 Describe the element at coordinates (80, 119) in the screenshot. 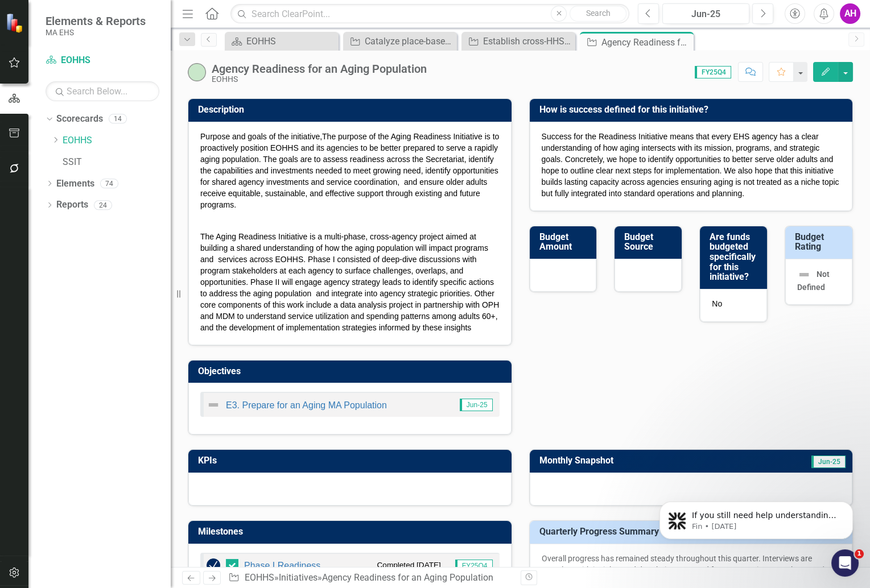

I see `a: Scorecards` at that location.